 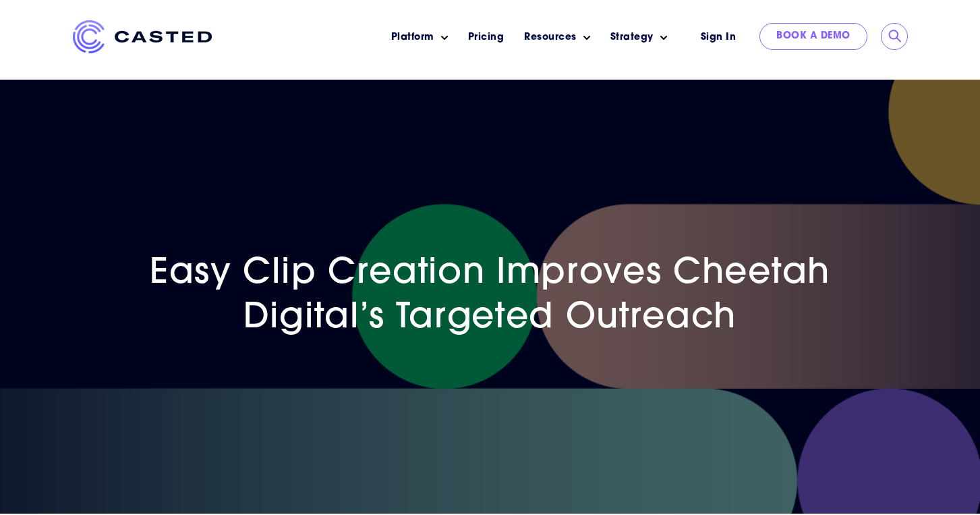 I want to click on input: Submit, so click(x=895, y=36).